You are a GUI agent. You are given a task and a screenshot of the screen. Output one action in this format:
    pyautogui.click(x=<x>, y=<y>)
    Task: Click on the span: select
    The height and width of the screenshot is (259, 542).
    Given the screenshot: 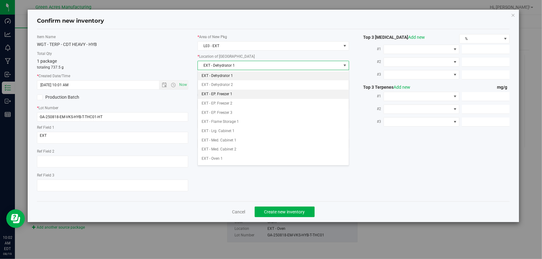 What is the action you would take?
    pyautogui.click(x=345, y=65)
    